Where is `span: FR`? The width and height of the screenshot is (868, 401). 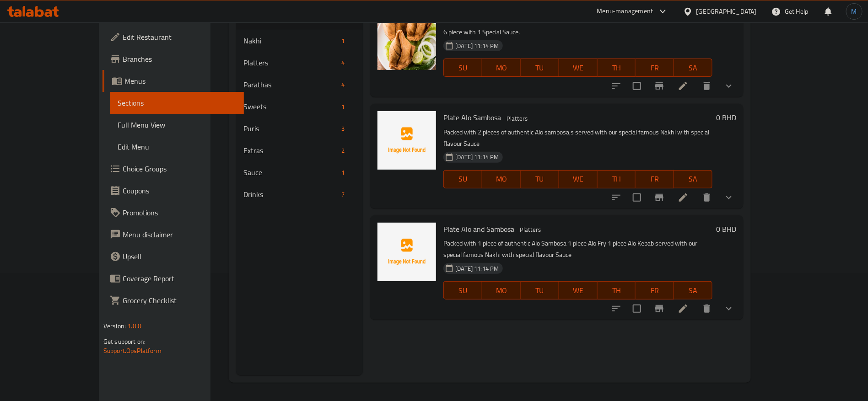 span: FR is located at coordinates (655, 291).